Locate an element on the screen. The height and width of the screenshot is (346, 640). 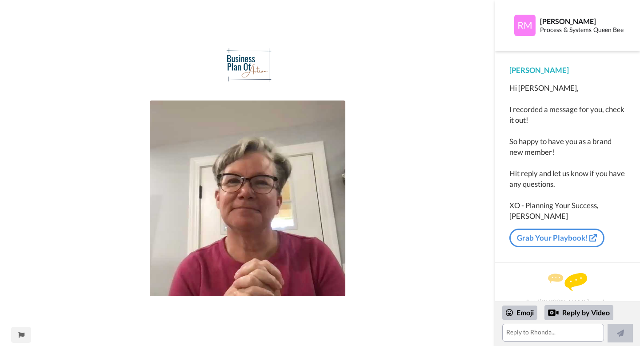
img: 26365353-a816-4213-9d3b-8f9cb3823973 is located at coordinates (247, 65).